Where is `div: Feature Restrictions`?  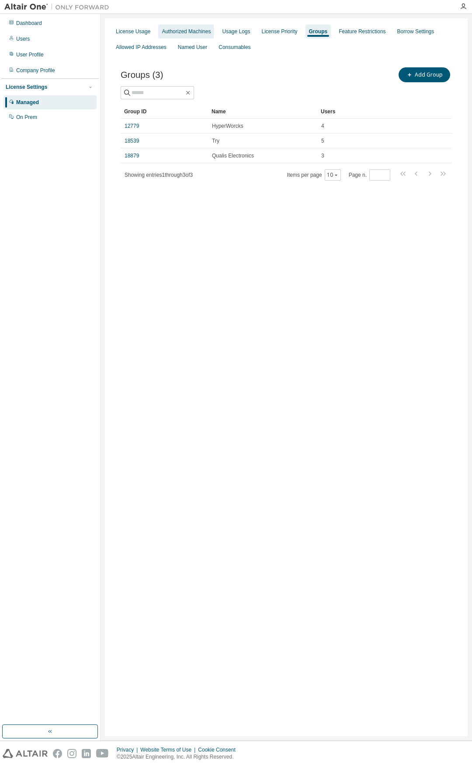 div: Feature Restrictions is located at coordinates (362, 31).